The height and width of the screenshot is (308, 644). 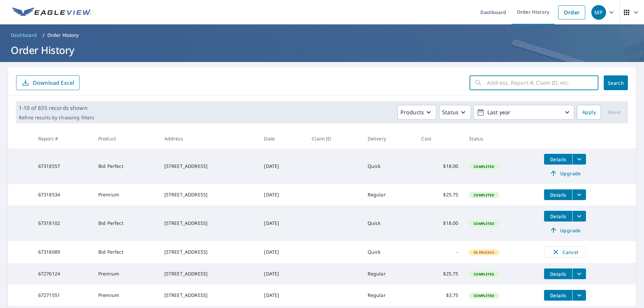 I want to click on img: EV Logo, so click(x=52, y=12).